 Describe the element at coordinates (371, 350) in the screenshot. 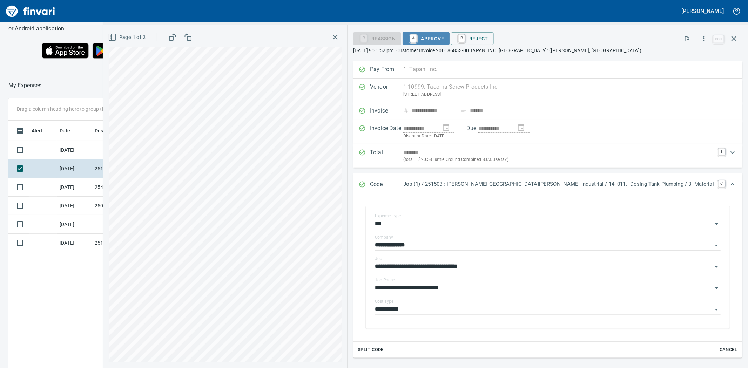

I see `button: Split Code` at that location.